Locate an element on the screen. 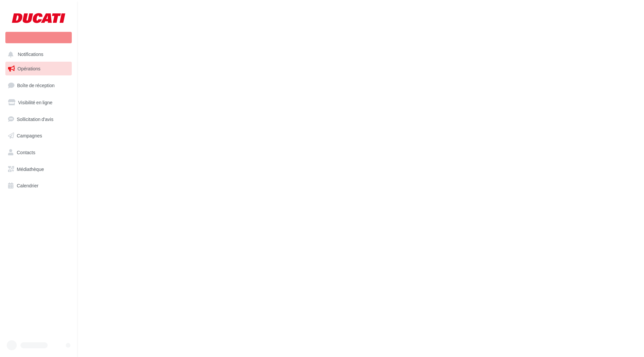 This screenshot has height=357, width=644. span: Médiathèque is located at coordinates (30, 169).